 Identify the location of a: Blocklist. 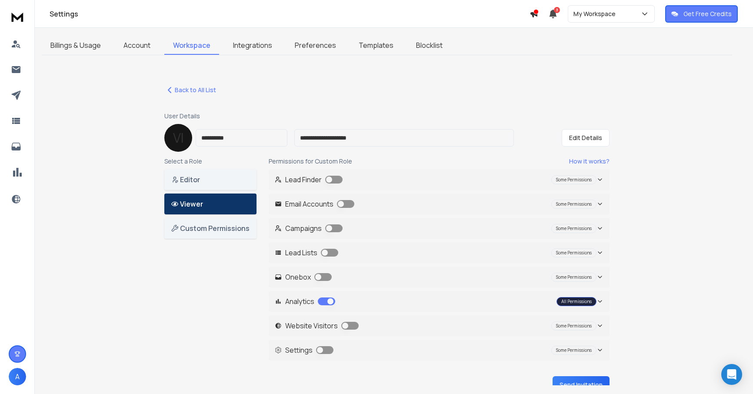
(429, 46).